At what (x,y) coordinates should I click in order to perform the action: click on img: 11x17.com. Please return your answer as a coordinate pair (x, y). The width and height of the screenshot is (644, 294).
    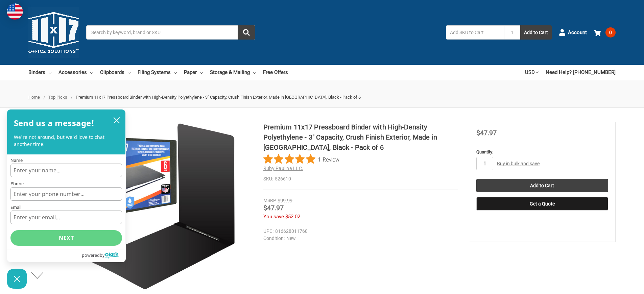
    Looking at the image, I should click on (54, 33).